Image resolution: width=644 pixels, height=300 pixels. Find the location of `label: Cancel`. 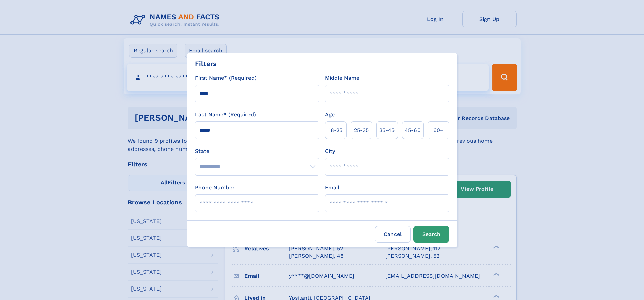

label: Cancel is located at coordinates (393, 234).